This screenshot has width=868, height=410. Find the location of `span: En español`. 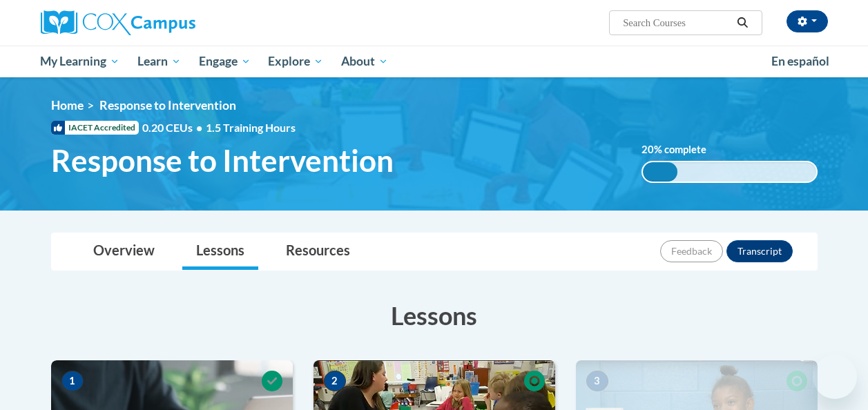

span: En español is located at coordinates (801, 60).